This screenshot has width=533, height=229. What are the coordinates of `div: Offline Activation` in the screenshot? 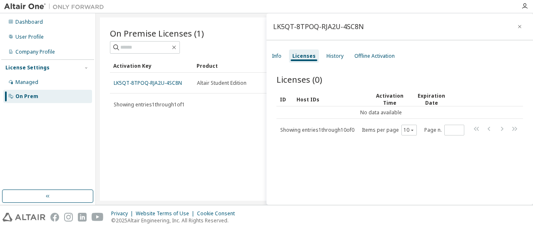 It's located at (374, 56).